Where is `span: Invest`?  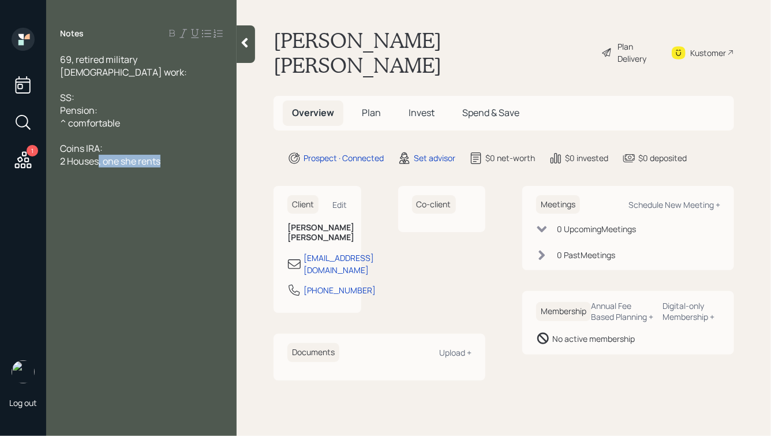 span: Invest is located at coordinates (421, 113).